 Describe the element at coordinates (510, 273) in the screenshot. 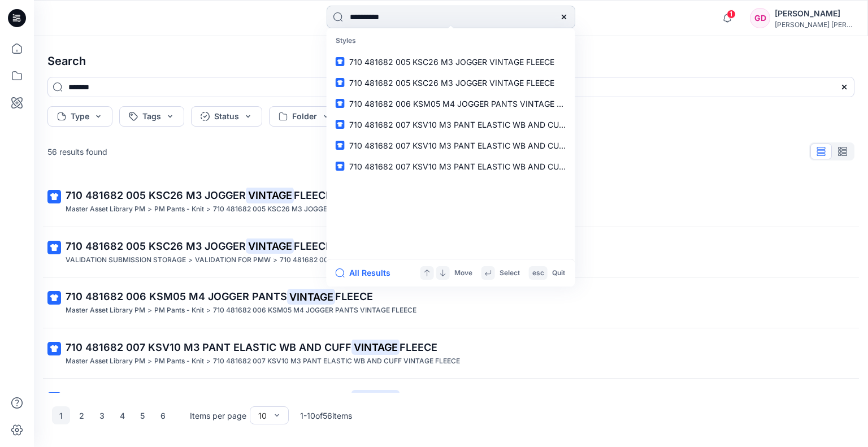

I see `p: Select` at that location.